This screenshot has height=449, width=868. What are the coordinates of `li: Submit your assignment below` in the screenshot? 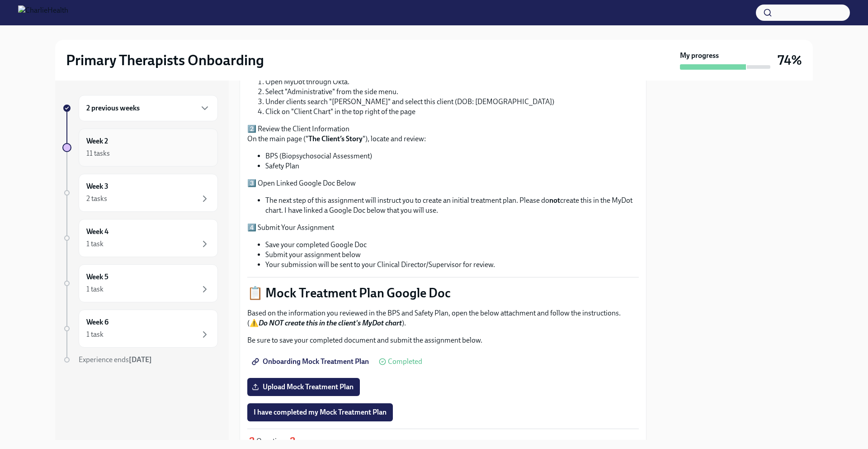 It's located at (452, 255).